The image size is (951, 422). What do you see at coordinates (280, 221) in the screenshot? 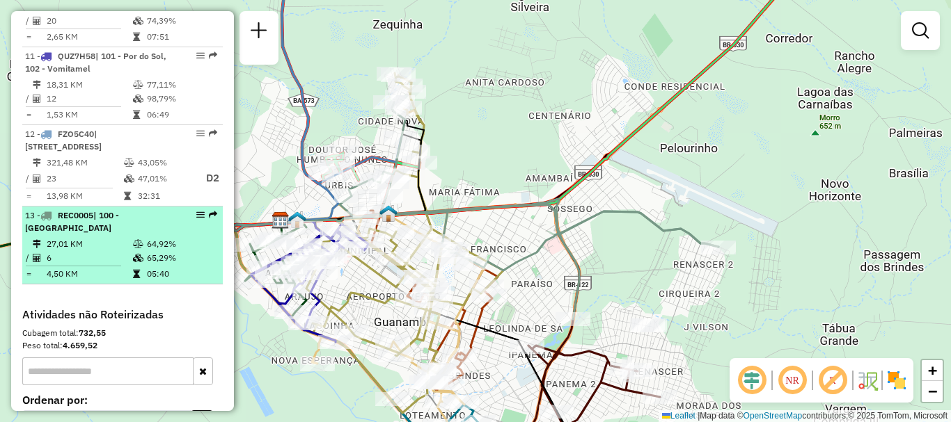
I see `img: CDD Guanambi` at bounding box center [280, 221].